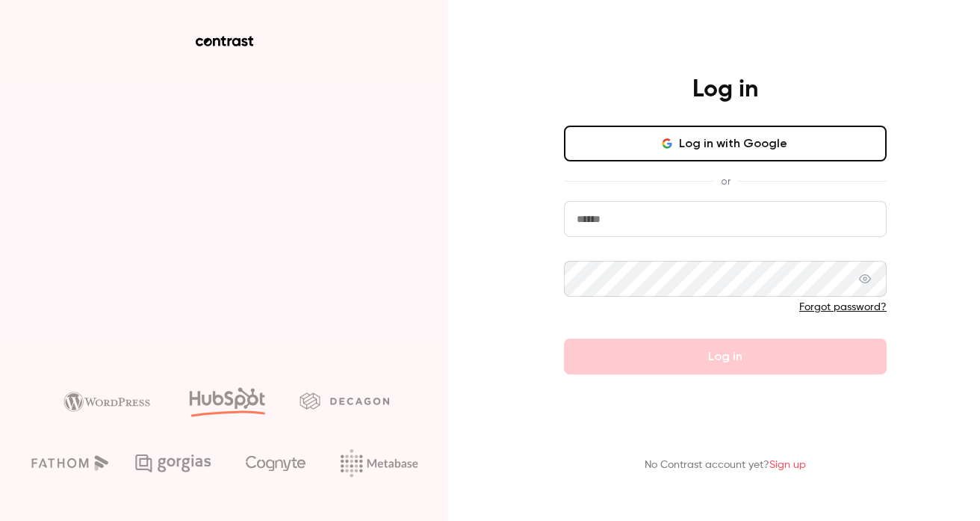  I want to click on a: Forgot password?, so click(843, 308).